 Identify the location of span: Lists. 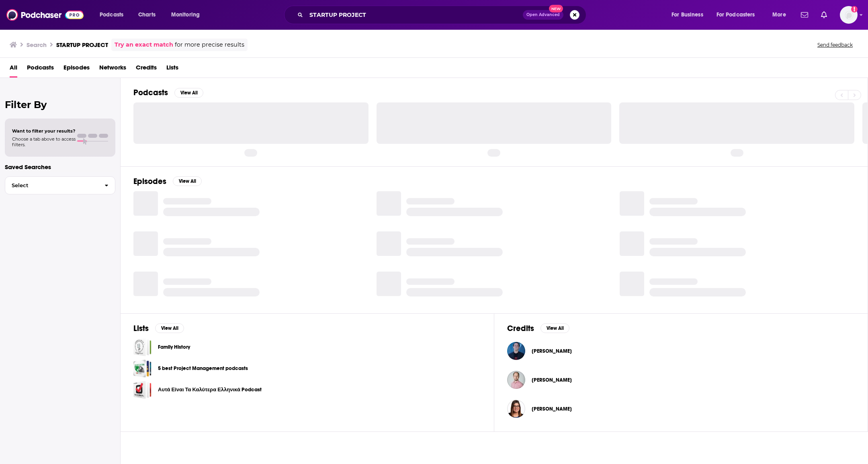
(173, 69).